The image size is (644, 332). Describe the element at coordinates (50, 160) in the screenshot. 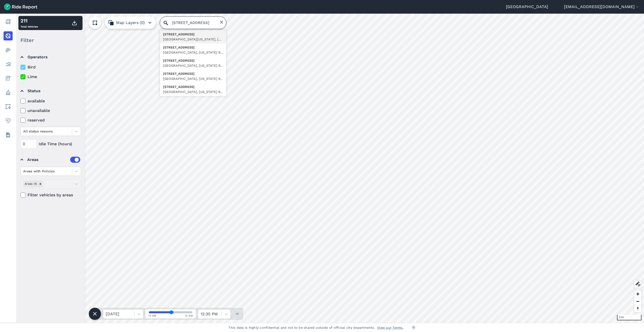

I see `summary: Areas` at that location.